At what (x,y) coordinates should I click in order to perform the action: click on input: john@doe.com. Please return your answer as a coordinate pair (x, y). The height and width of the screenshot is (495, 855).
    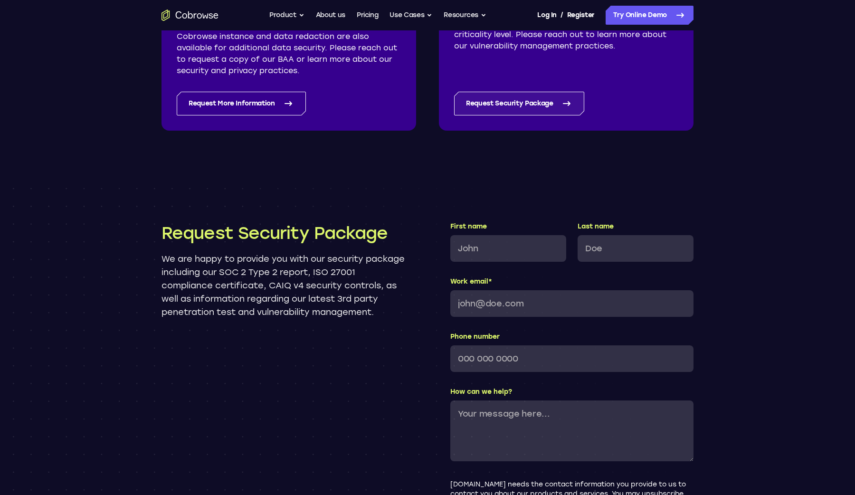
    Looking at the image, I should click on (572, 303).